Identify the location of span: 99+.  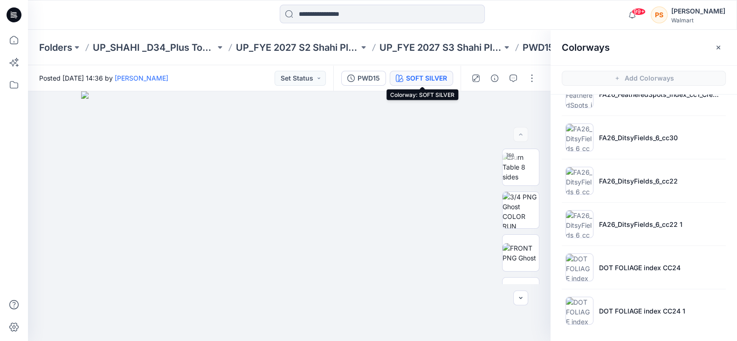
(639, 12).